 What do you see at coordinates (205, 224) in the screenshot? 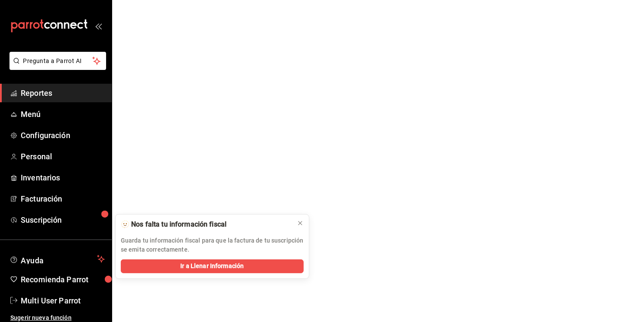
I see `div: 🫥 Nos falta tu información fiscal` at bounding box center [205, 224].